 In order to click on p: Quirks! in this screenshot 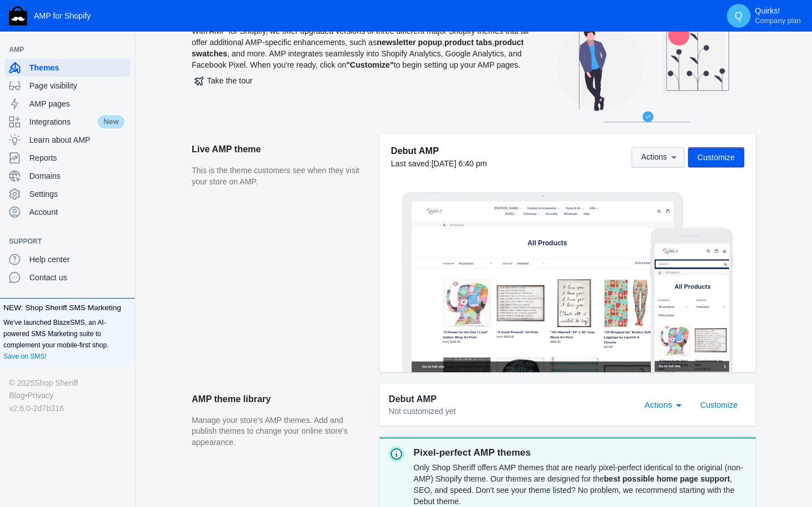, I will do `click(777, 16)`.